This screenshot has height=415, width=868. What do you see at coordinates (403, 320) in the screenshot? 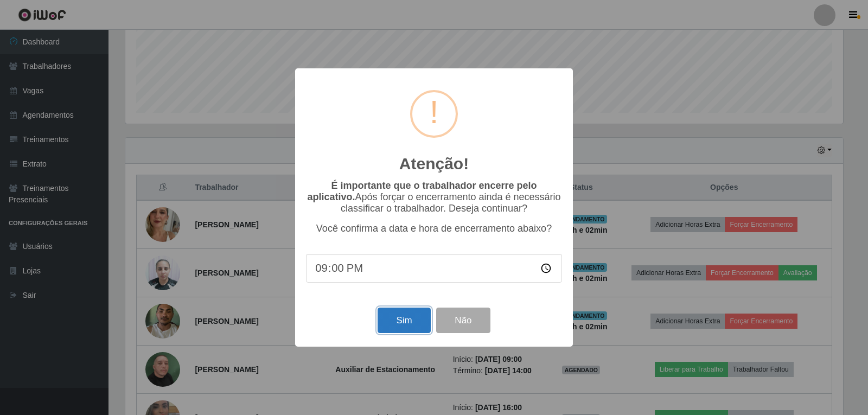
I see `button: Sim` at bounding box center [403, 320].